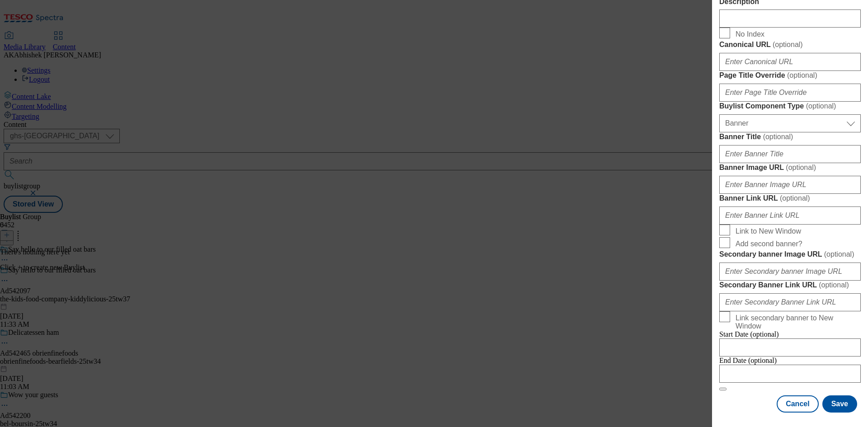 This screenshot has height=427, width=868. I want to click on span: Start Date (optional), so click(749, 334).